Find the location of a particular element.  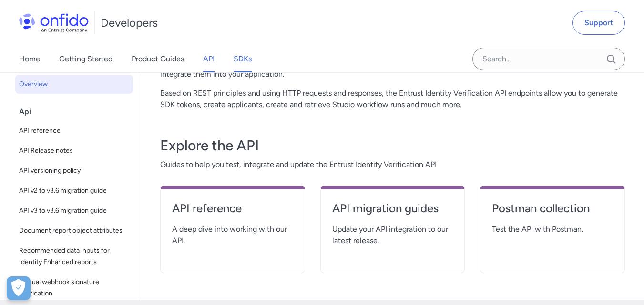

span: Test the API with Postman. is located at coordinates (552, 230).